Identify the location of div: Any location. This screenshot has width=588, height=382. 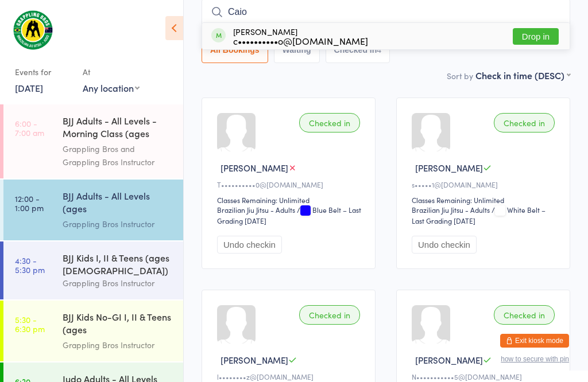
(110, 87).